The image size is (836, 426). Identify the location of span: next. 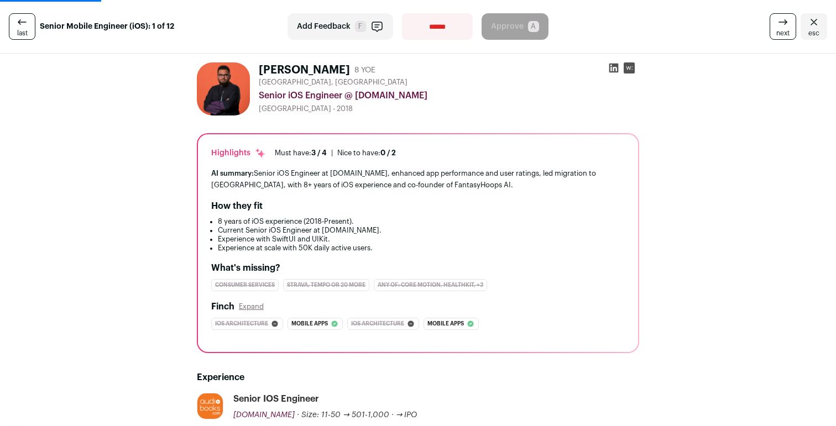
(783, 33).